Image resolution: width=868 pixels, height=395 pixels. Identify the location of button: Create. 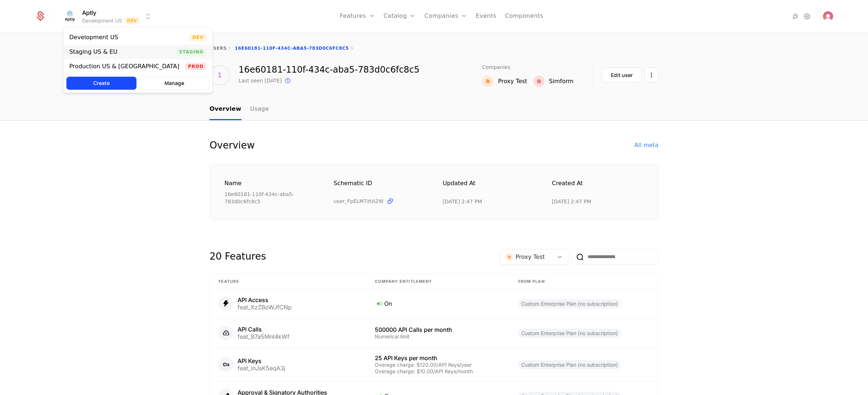
(101, 83).